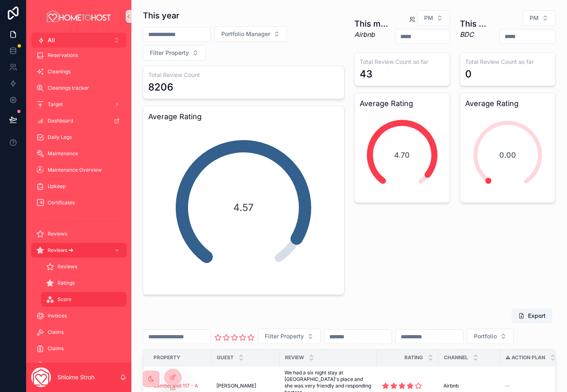 The image size is (567, 392). I want to click on div: scrollable content, so click(78, 205).